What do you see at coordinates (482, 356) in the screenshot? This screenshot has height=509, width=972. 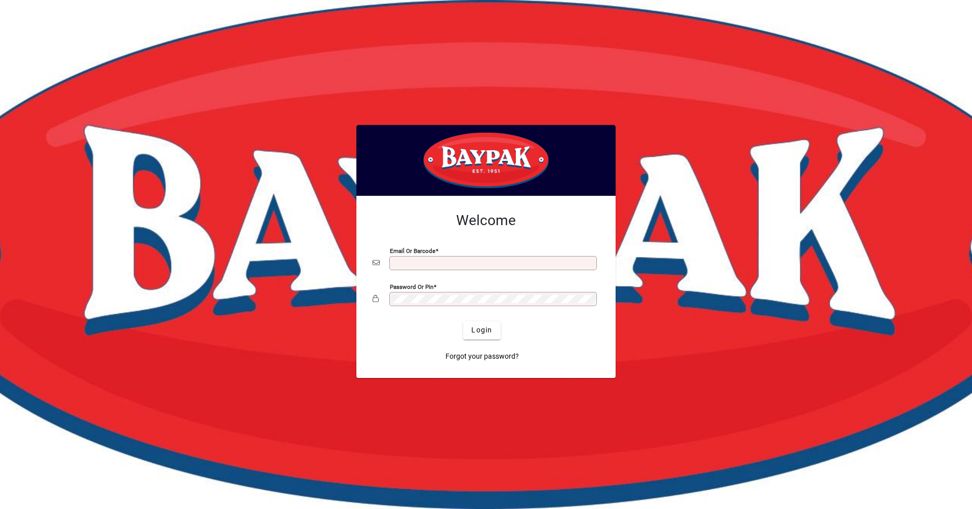 I see `span: Forgot your password?` at bounding box center [482, 356].